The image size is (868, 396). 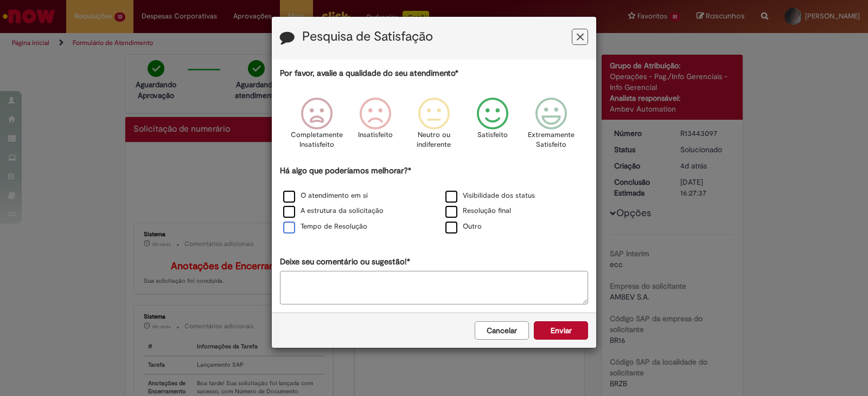 I want to click on div: Neutro ou indiferente, so click(x=434, y=126).